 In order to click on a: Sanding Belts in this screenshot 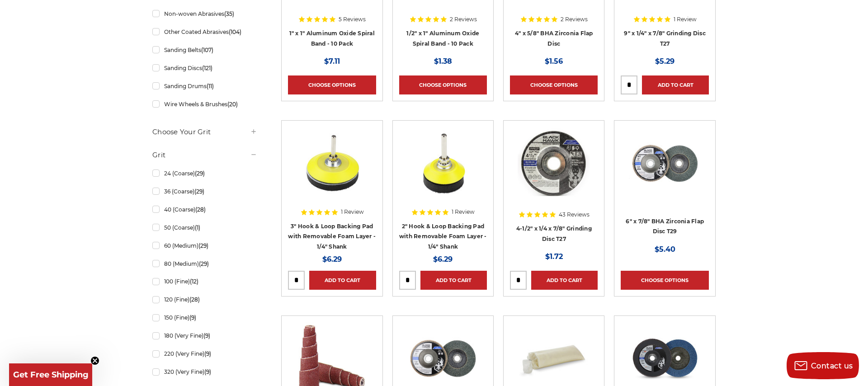, I will do `click(205, 50)`.